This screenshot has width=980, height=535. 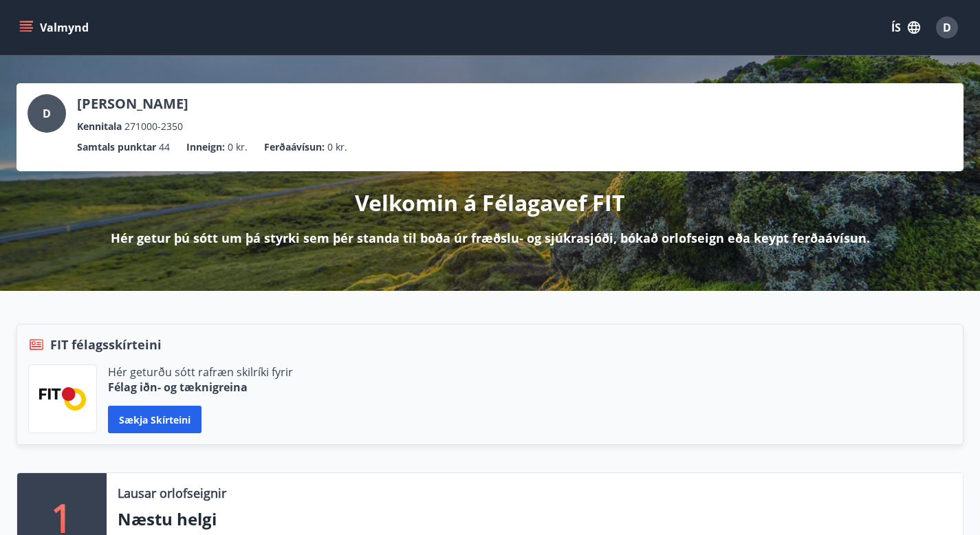 I want to click on span: 44, so click(x=164, y=148).